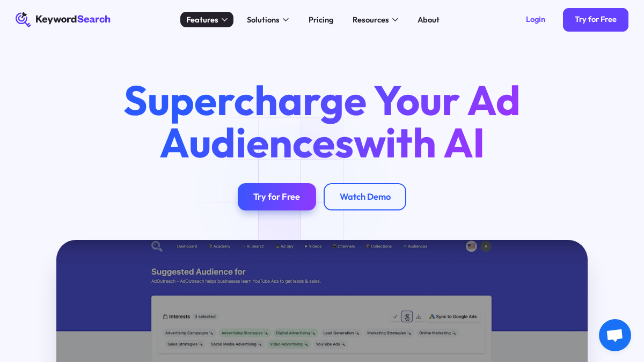 The height and width of the screenshot is (362, 644). Describe the element at coordinates (263, 20) in the screenshot. I see `div: Solutions` at that location.